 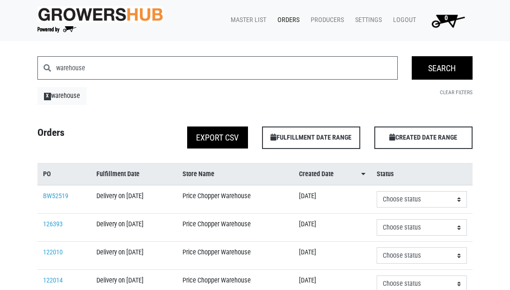 I want to click on a: Status, so click(x=422, y=174).